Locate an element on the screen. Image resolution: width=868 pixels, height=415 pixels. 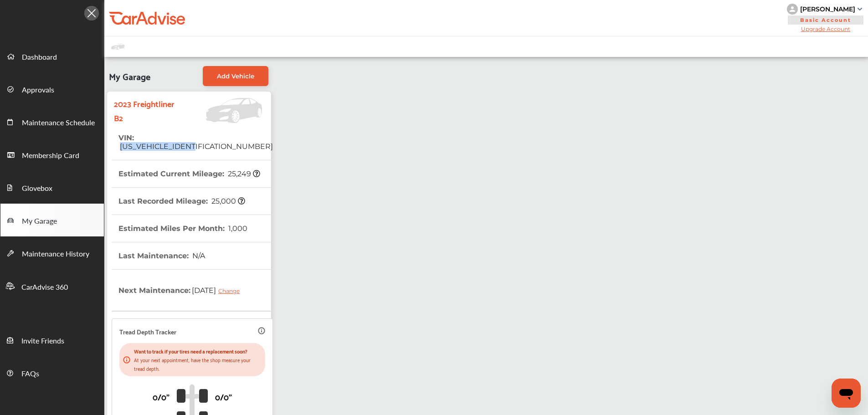
a: Membership Card is located at coordinates (52, 155).